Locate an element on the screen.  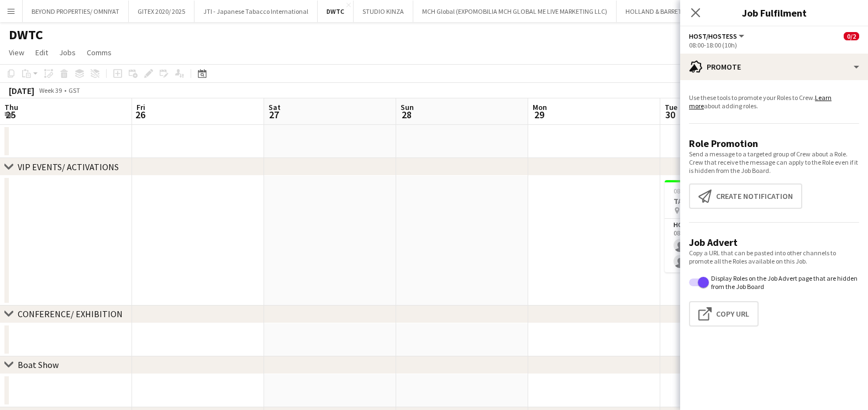
a: Jobs is located at coordinates (68, 53).